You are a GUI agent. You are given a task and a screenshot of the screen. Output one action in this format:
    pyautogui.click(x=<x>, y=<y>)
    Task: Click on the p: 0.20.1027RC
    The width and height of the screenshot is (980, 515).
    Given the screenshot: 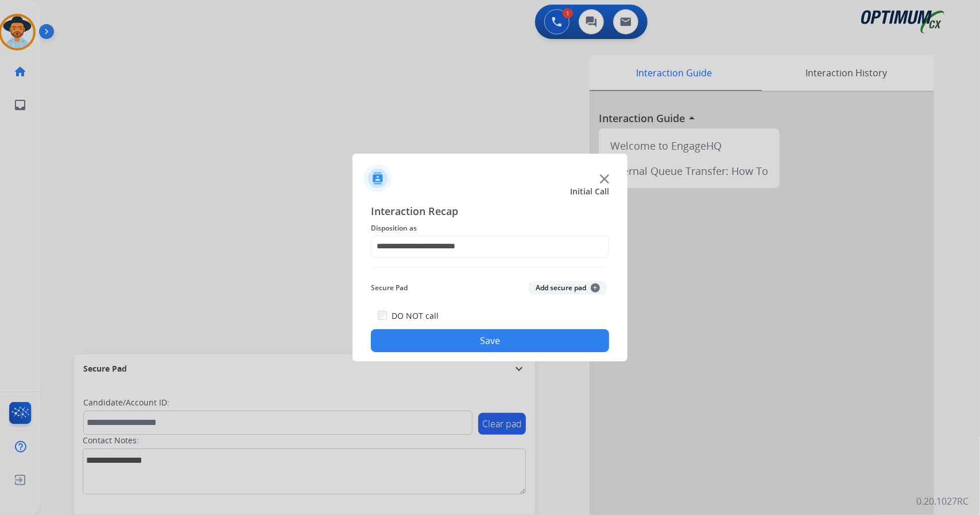 What is the action you would take?
    pyautogui.click(x=942, y=502)
    